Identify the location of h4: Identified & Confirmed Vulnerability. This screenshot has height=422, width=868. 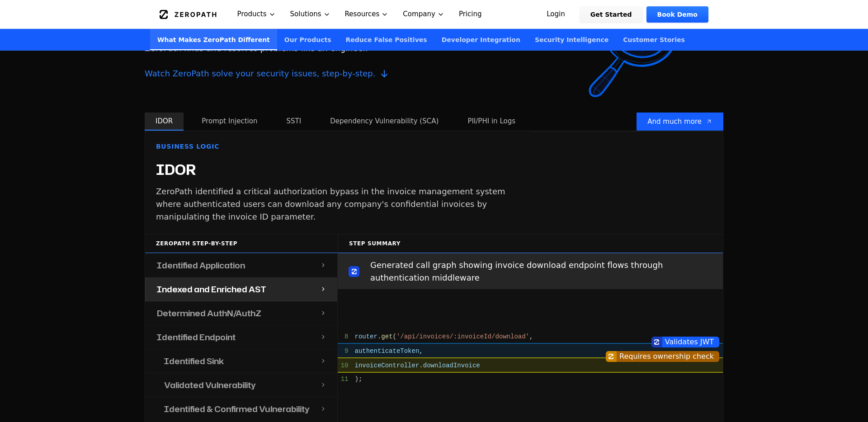
(237, 409).